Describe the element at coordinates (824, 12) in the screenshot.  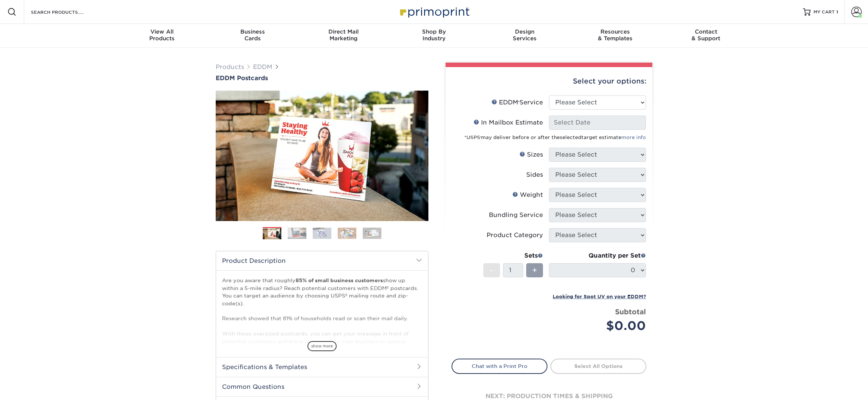
I see `span: MY CART` at that location.